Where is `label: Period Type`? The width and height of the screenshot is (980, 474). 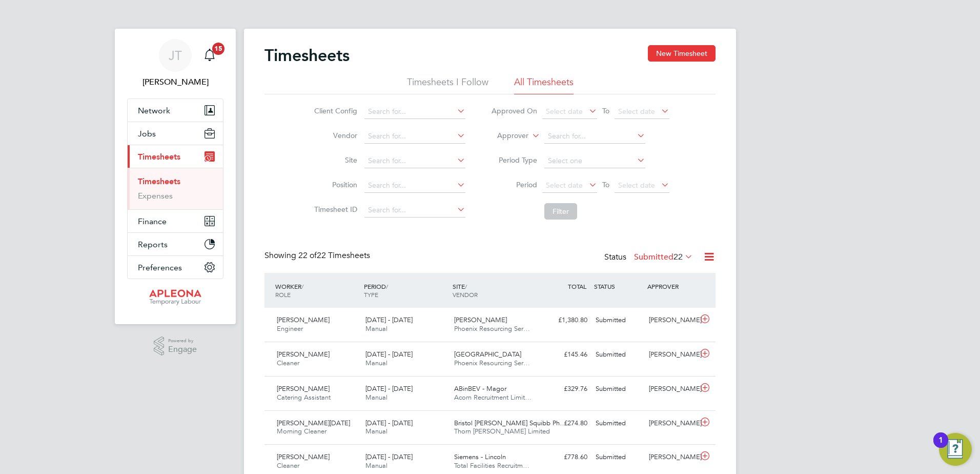
label: Period Type is located at coordinates (514, 160).